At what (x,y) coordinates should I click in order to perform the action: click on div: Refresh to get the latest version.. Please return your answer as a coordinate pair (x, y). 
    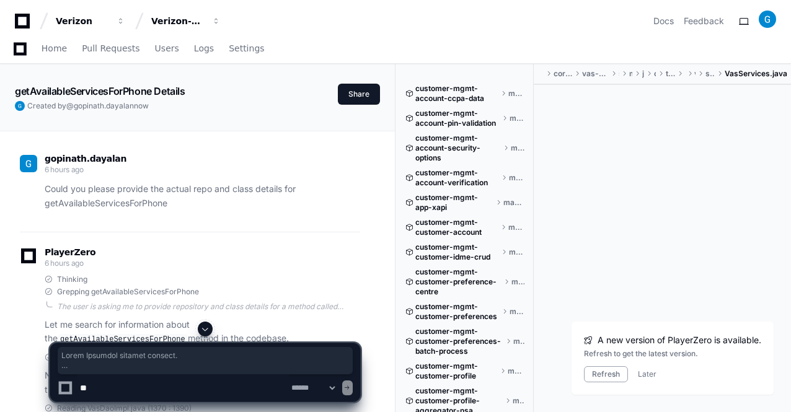
    Looking at the image, I should click on (673, 354).